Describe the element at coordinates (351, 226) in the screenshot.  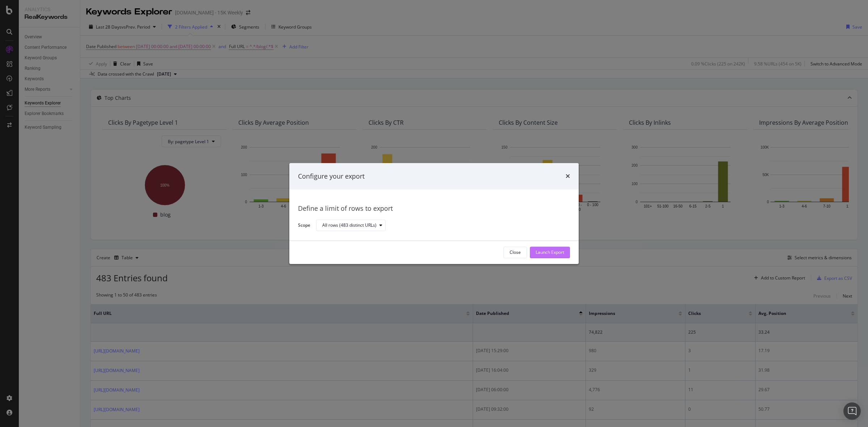
I see `button: All rows (483 distinct URLs)` at that location.